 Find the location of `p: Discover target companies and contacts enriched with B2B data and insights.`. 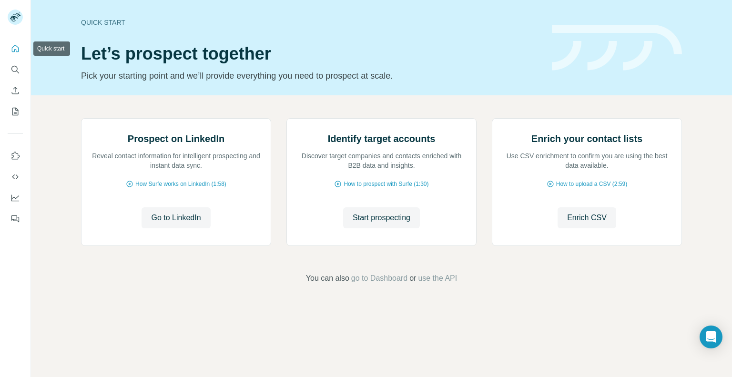

p: Discover target companies and contacts enriched with B2B data and insights. is located at coordinates (381, 160).